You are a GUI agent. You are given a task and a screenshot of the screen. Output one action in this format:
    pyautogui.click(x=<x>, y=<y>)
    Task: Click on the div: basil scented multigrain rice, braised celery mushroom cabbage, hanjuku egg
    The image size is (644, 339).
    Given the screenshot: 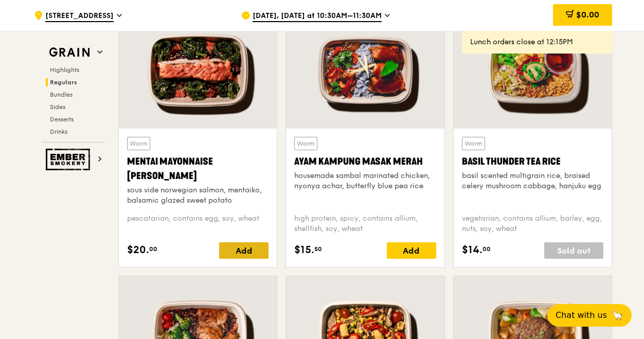 What is the action you would take?
    pyautogui.click(x=532, y=181)
    